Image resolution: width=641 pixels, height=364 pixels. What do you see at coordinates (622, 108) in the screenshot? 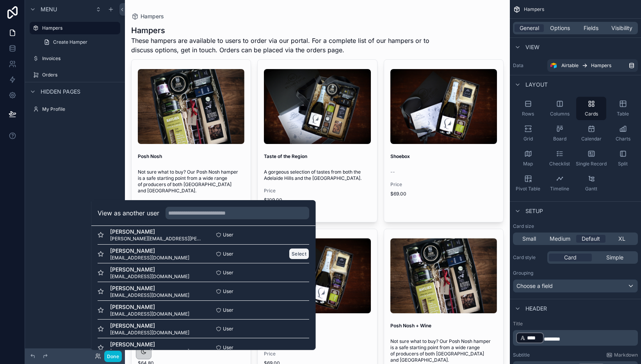
I see `button: Table` at bounding box center [622, 108].